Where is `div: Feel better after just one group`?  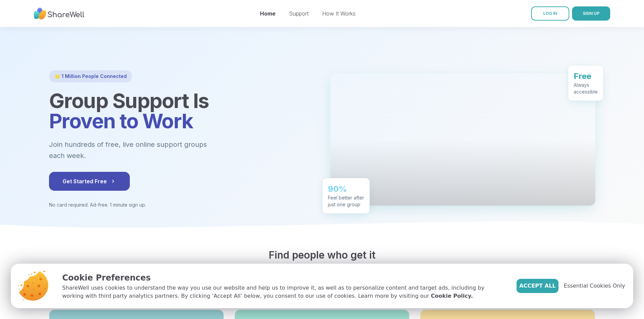 div: Feel better after just one group is located at coordinates (346, 201).